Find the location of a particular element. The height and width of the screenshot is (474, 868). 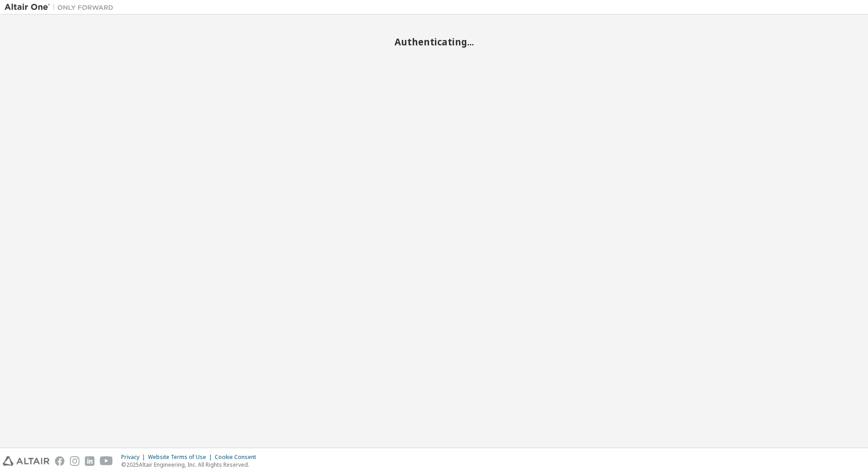

img: linkedin.svg is located at coordinates (90, 461).